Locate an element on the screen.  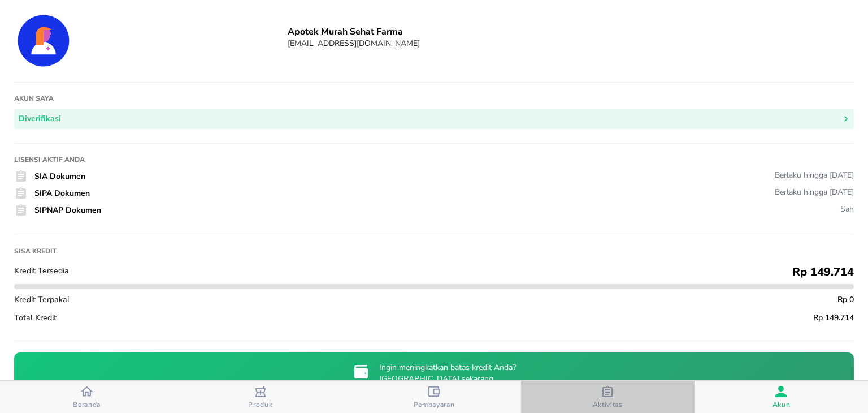
h6: Apotek Murah Sehat Farma is located at coordinates (571, 31).